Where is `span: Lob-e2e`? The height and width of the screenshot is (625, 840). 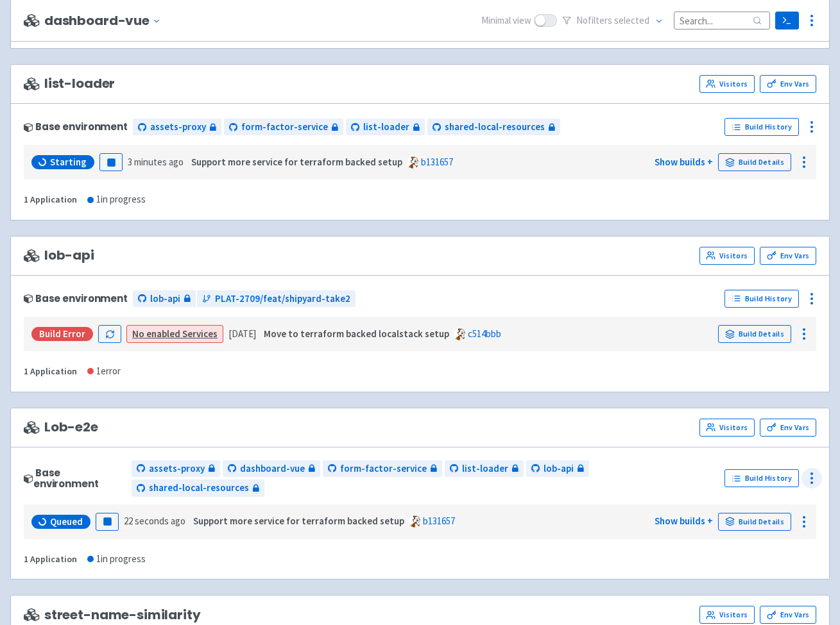 span: Lob-e2e is located at coordinates (61, 427).